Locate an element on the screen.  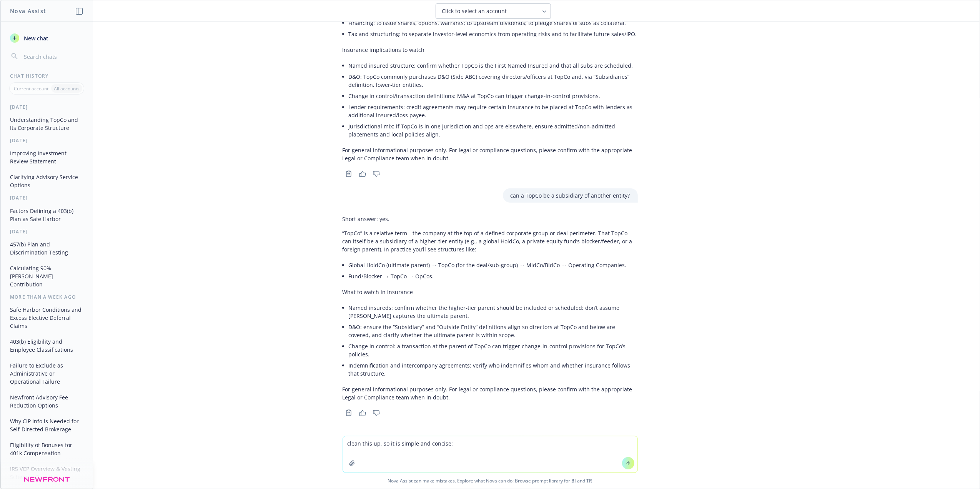
button: Safe Harbor Conditions and Excess Elective Deferral Claims is located at coordinates (47, 317).